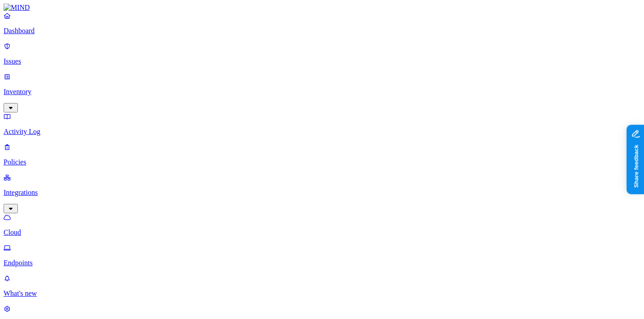 The height and width of the screenshot is (319, 644). I want to click on p: Dashboard, so click(322, 31).